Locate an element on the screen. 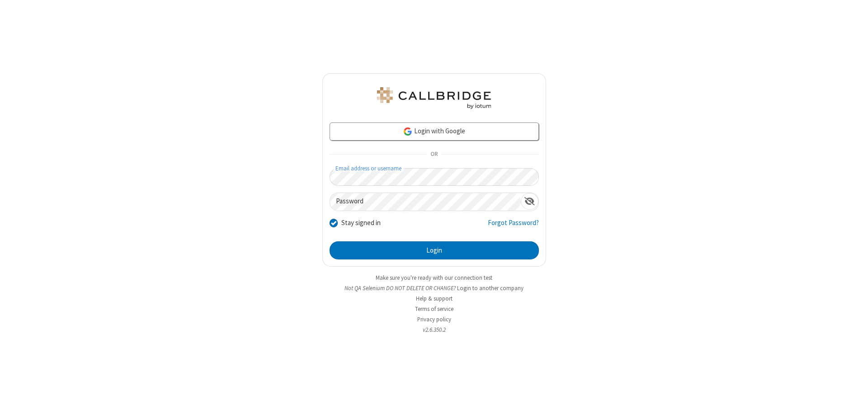 The image size is (868, 414). label: Stay signed in is located at coordinates (360, 223).